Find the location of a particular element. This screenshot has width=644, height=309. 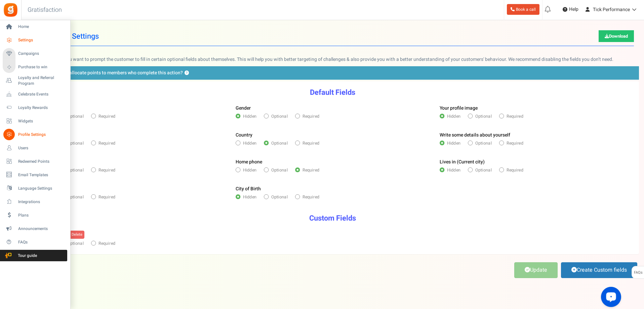

a: FAQs is located at coordinates (35, 242).